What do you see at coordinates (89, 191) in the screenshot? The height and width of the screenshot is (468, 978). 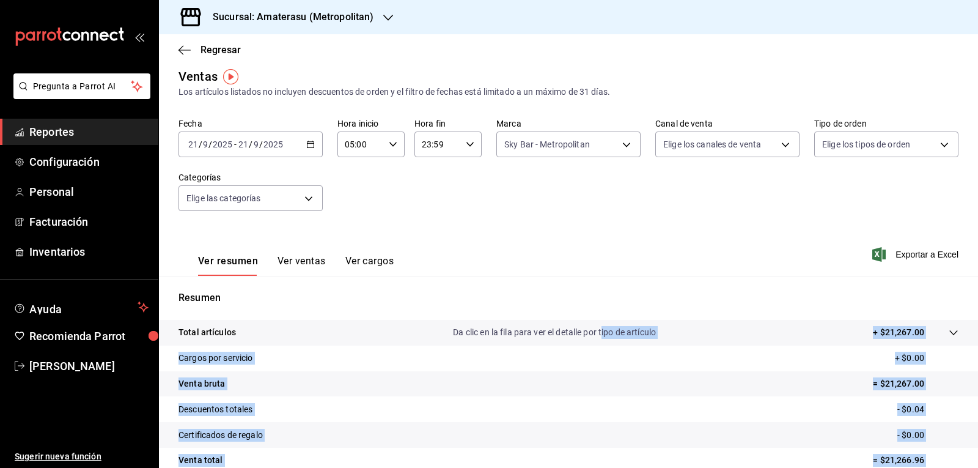 I see `span: Personal` at bounding box center [89, 191].